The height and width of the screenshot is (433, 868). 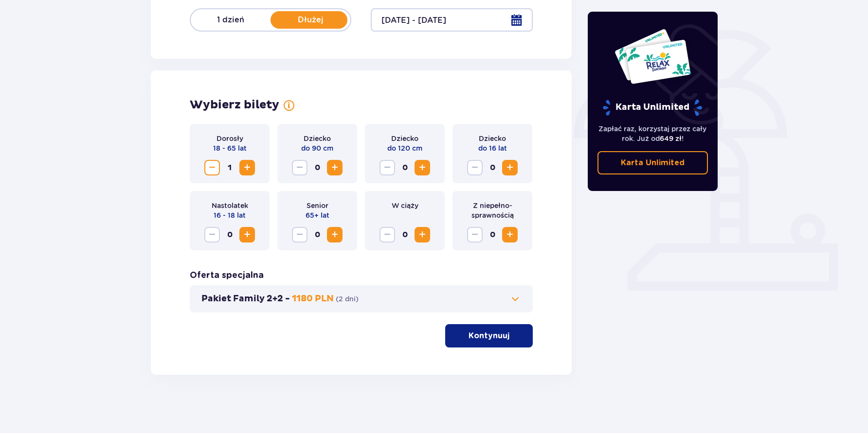 I want to click on button: Pakiet Family 2+2 -1180 PLN(2 dni), so click(x=361, y=299).